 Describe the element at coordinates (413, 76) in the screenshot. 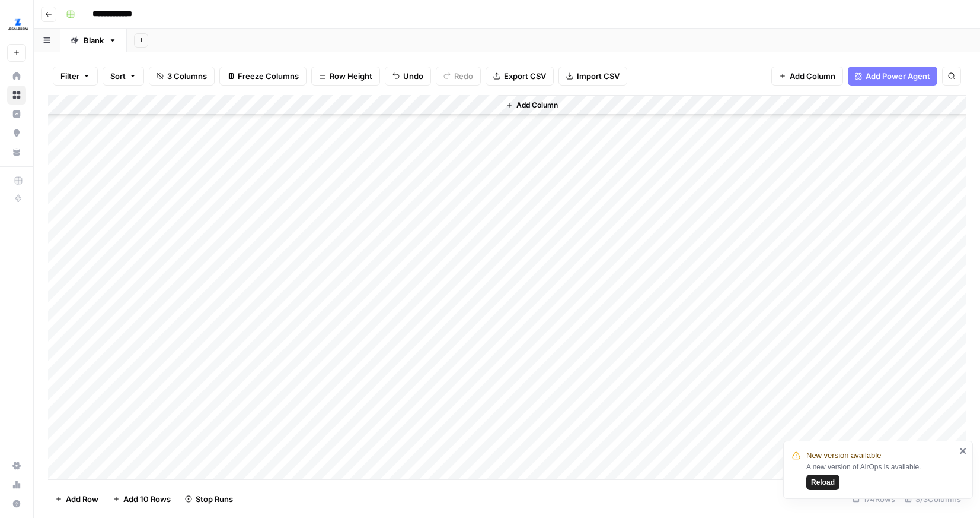

I see `span: Undo` at that location.